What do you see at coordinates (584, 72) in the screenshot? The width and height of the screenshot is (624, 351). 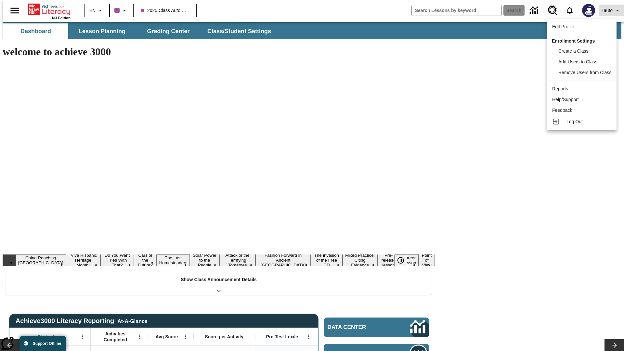 I see `span: Remove Users from Class` at bounding box center [584, 72].